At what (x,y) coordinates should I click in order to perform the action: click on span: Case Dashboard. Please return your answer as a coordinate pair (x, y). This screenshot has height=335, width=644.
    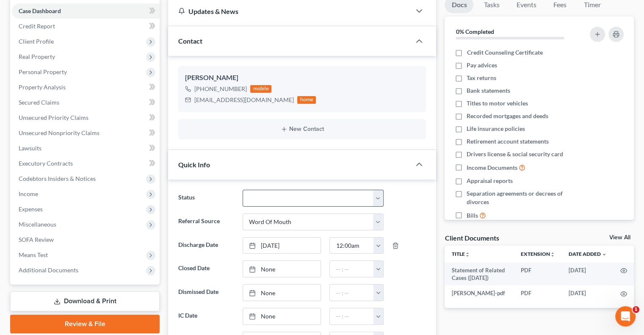
    Looking at the image, I should click on (40, 11).